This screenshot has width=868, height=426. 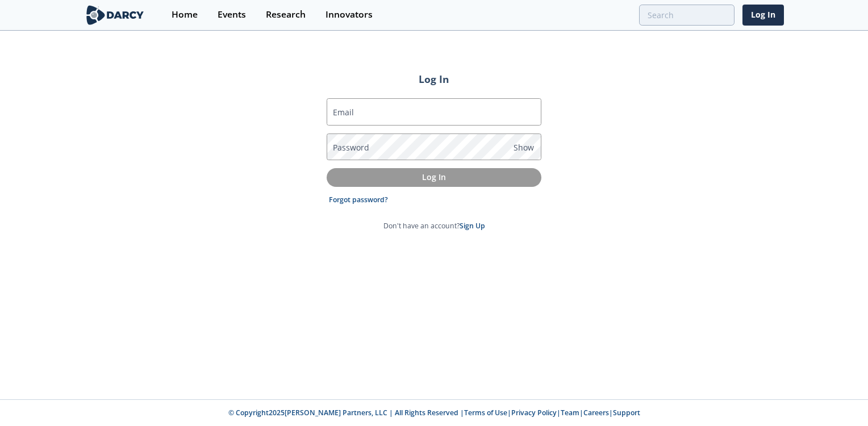 What do you see at coordinates (570, 412) in the screenshot?
I see `a: Team` at bounding box center [570, 412].